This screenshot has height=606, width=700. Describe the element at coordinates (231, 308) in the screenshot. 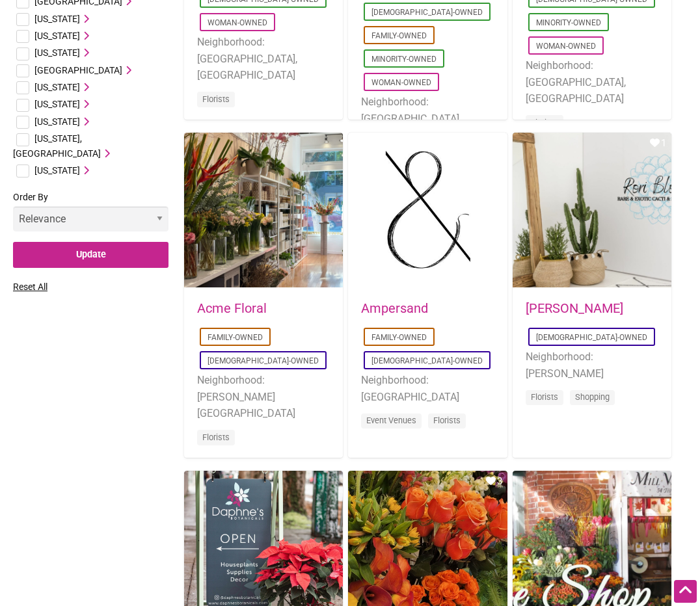

I see `a: Acme Floral` at that location.